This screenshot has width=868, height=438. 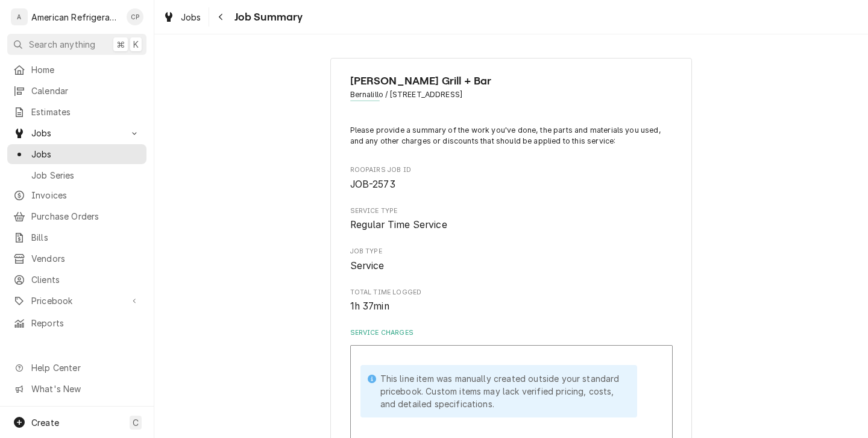 I want to click on span: Home, so click(x=86, y=69).